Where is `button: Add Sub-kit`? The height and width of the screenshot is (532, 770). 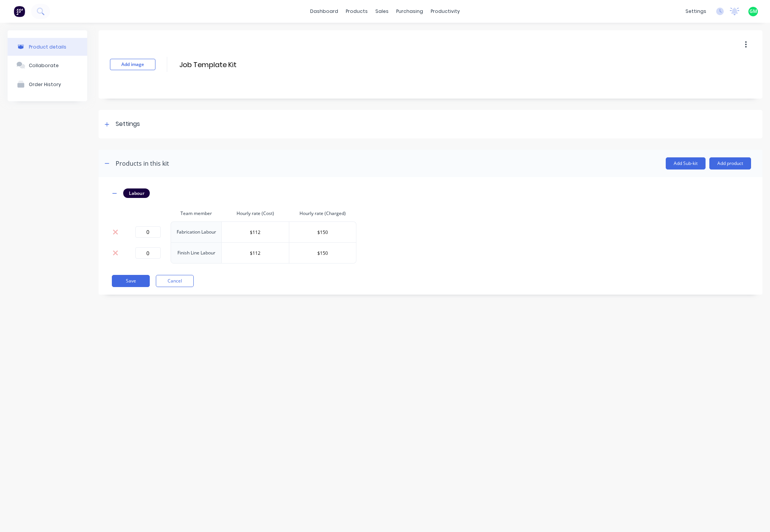
button: Add Sub-kit is located at coordinates (685, 163).